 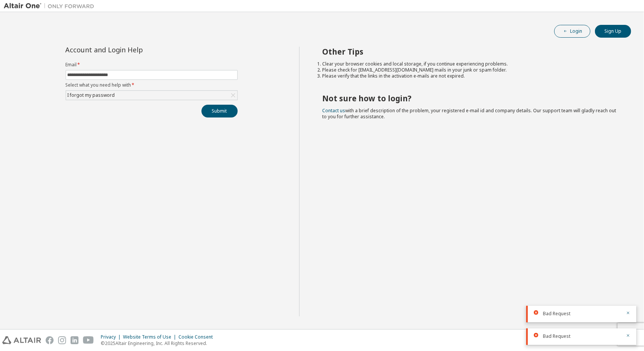 What do you see at coordinates (334, 110) in the screenshot?
I see `a: Contact us` at bounding box center [334, 110].